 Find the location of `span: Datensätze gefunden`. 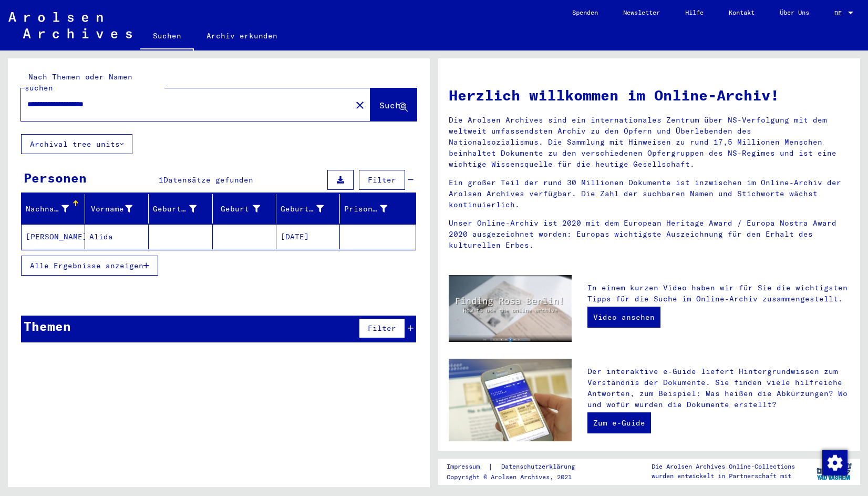

span: Datensätze gefunden is located at coordinates (208, 180).